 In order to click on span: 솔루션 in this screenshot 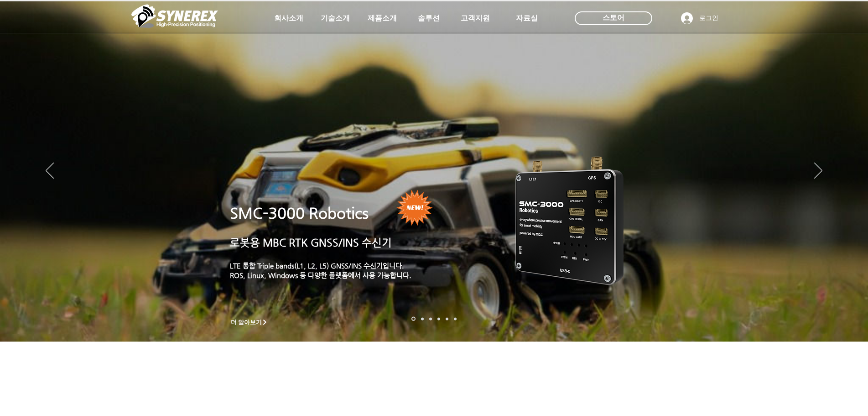, I will do `click(429, 18)`.